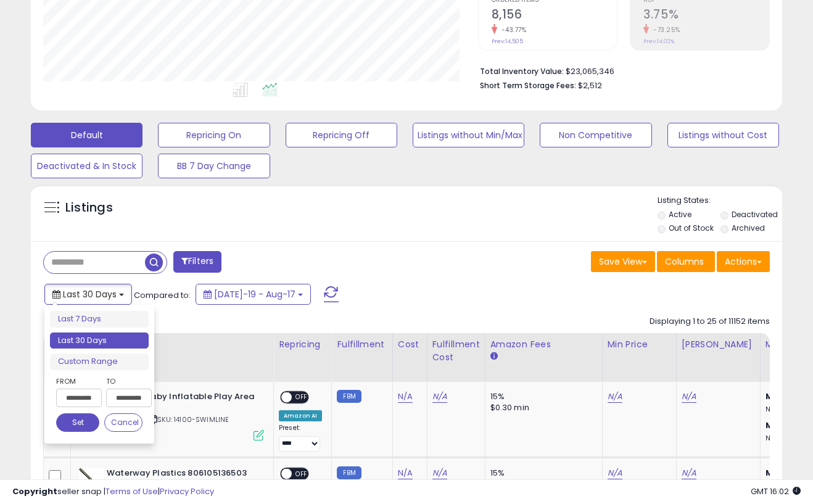 This screenshot has height=504, width=813. I want to click on div: Preset:, so click(300, 437).